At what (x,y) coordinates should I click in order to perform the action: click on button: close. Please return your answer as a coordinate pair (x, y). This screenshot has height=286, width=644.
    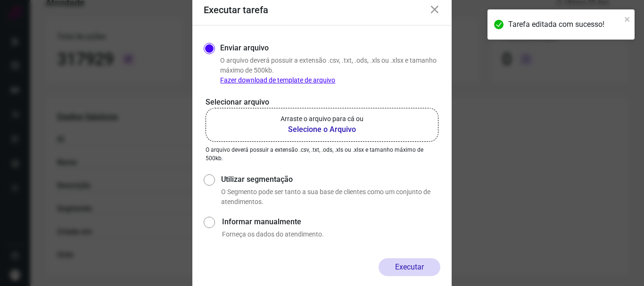
    Looking at the image, I should click on (627, 19).